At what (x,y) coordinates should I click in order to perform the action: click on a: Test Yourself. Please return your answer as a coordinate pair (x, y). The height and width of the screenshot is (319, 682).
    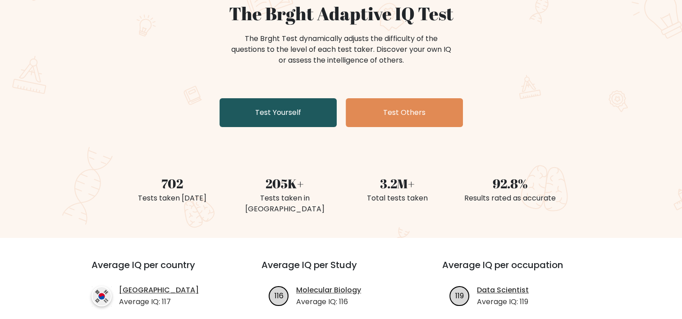
    Looking at the image, I should click on (278, 113).